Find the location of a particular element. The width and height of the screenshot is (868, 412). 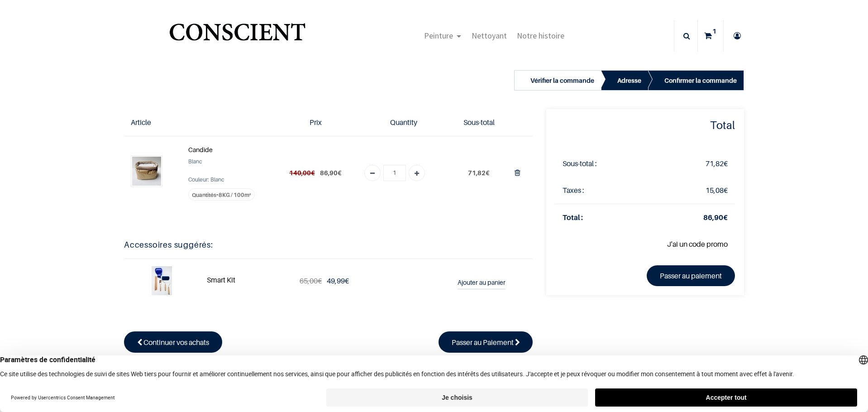

img: Candide (8KG / 100m²) is located at coordinates (147, 171).